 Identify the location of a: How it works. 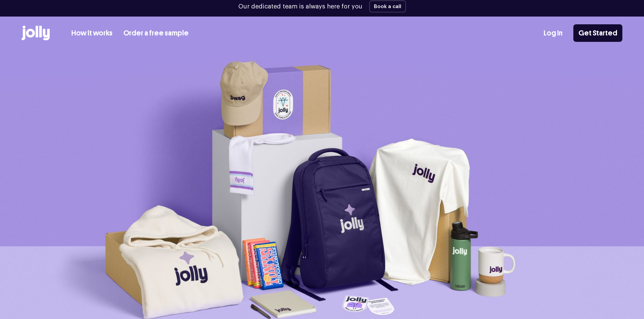
(92, 33).